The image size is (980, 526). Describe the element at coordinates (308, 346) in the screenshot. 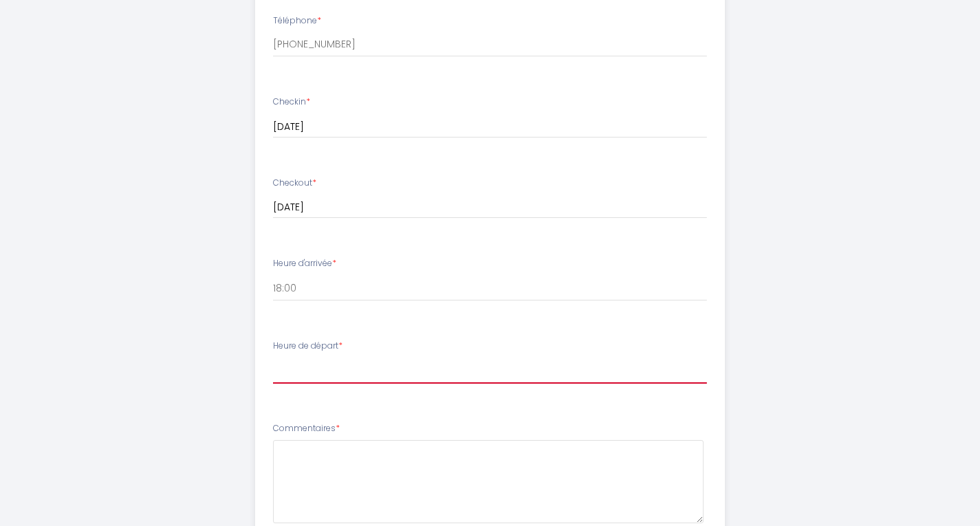

I see `label: Heure de départ` at that location.